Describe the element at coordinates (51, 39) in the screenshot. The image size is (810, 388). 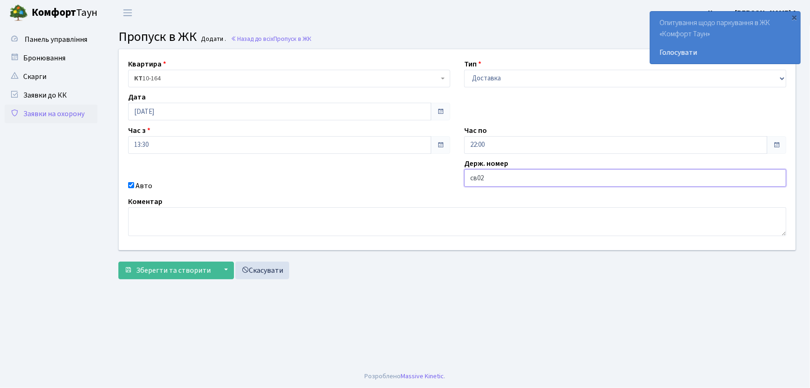
I see `a: Панель управління` at that location.